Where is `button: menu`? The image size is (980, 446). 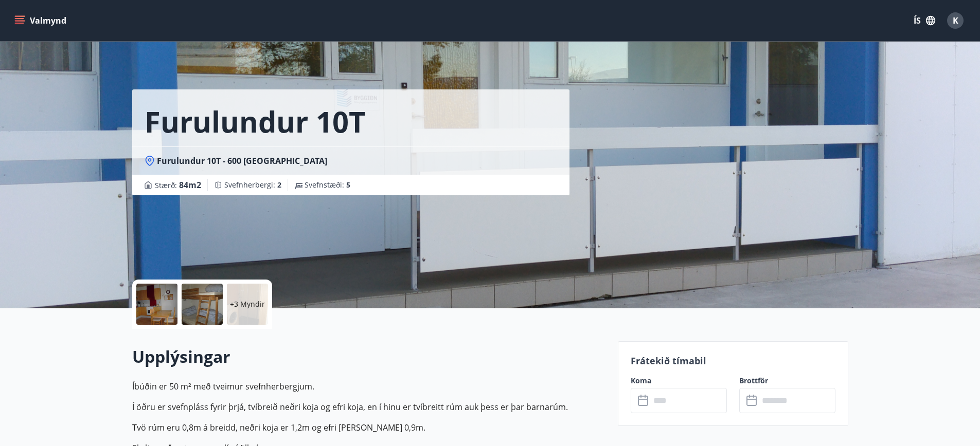 button: menu is located at coordinates (41, 21).